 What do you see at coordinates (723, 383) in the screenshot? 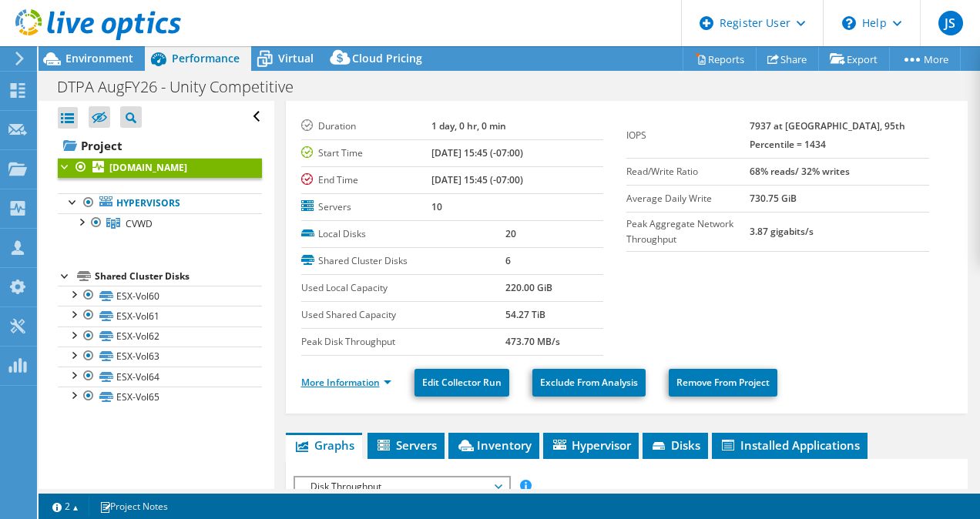
I see `a: Remove From Project` at bounding box center [723, 383].